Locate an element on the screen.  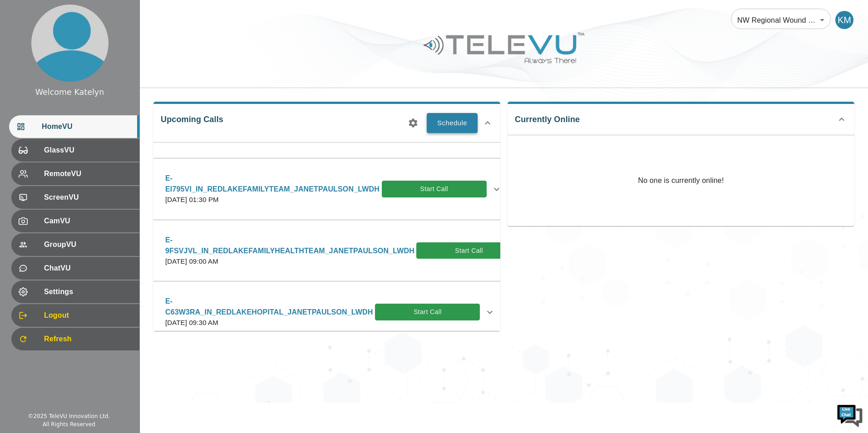
textarea: Type your message and hit 'Enter' is located at coordinates (89, 264).